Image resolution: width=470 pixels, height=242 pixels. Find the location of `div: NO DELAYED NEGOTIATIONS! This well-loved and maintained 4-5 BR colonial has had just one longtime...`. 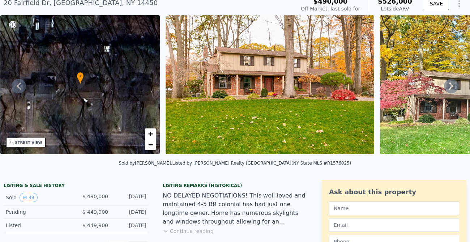

div: NO DELAYED NEGOTIATIONS! This well-loved and maintained 4-5 BR colonial has had just one longtime... is located at coordinates (235, 209).